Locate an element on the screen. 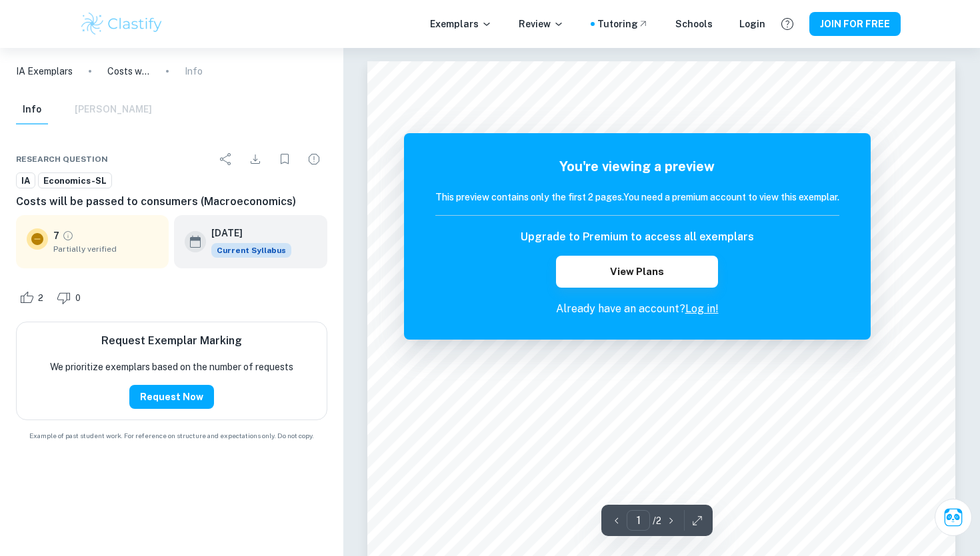 The width and height of the screenshot is (980, 556). h6: Costs will be passed to consumers (Macroeconomics) is located at coordinates (171, 202).